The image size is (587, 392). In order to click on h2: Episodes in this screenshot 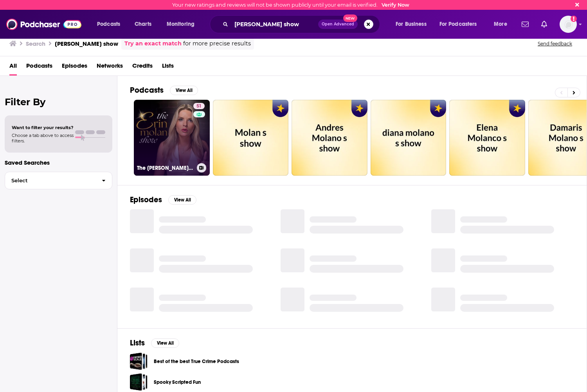, I will do `click(146, 200)`.